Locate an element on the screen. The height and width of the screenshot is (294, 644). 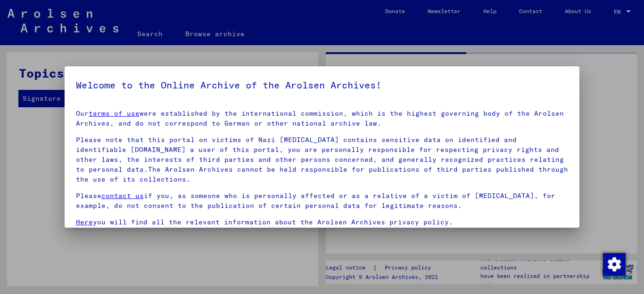
a: terms of use is located at coordinates (114, 113).